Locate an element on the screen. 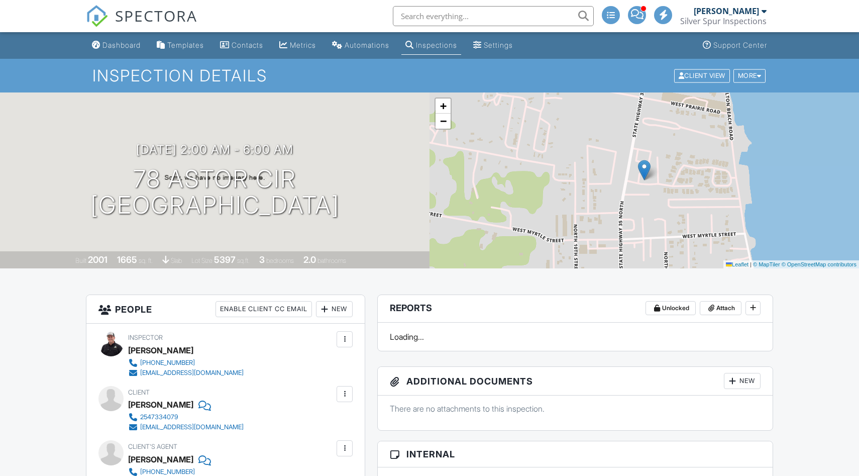 The image size is (859, 476). input: Search everything... is located at coordinates (494, 16).